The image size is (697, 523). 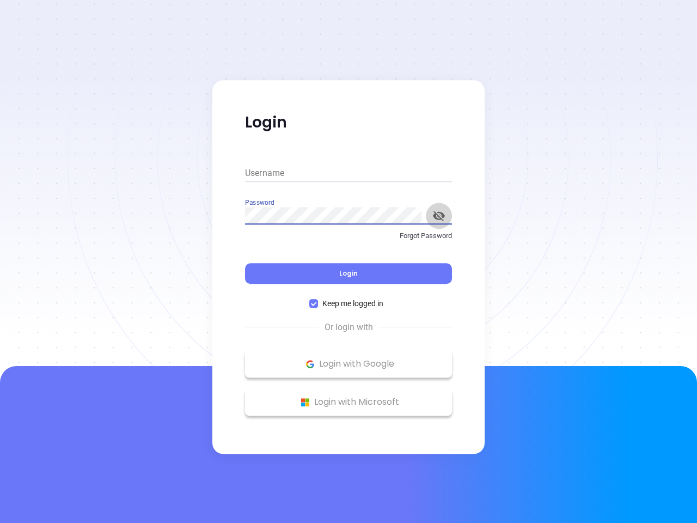 I want to click on span: Keep me logged in, so click(x=353, y=303).